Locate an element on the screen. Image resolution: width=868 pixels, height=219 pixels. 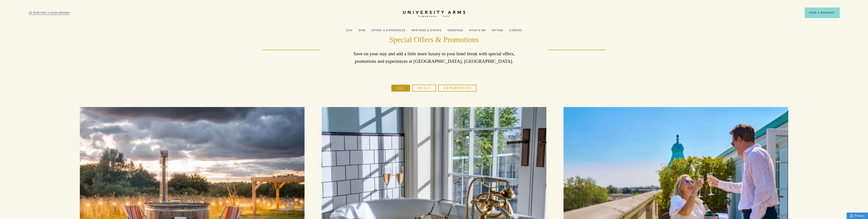
a: Stay is located at coordinates (349, 32).